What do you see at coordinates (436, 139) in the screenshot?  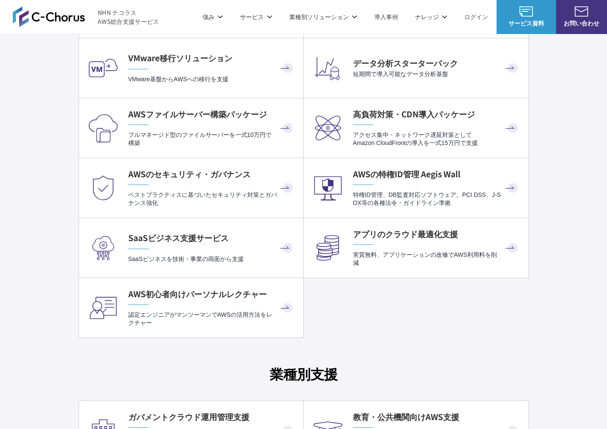 I see `p: アクセス集中・ネットワーク遅延対策として Amazon CloudFrontの導入を一式15万円で支援` at bounding box center [436, 139].